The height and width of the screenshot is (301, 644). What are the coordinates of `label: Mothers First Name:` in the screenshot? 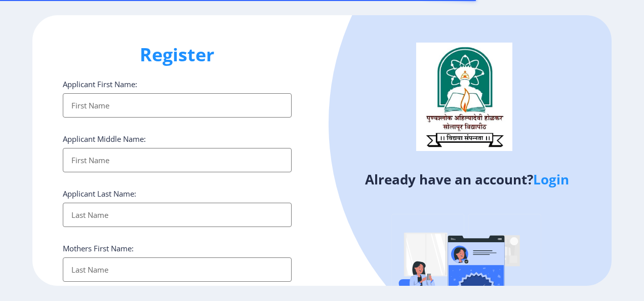 It's located at (98, 248).